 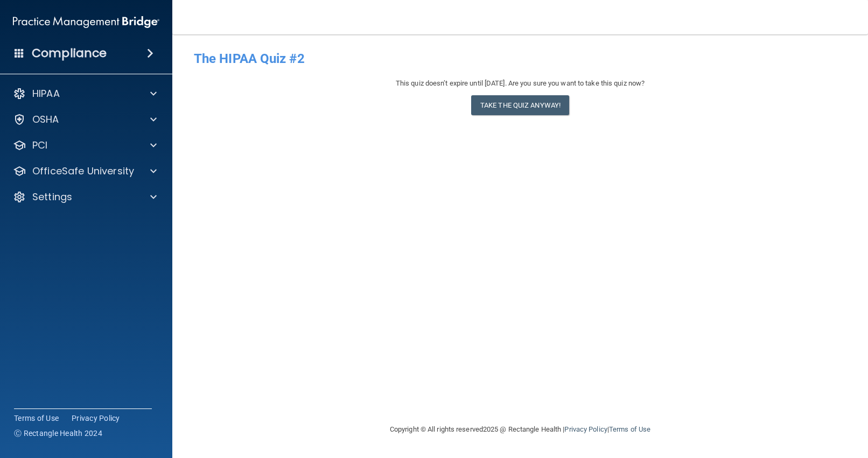 I want to click on p: HIPAA, so click(x=46, y=94).